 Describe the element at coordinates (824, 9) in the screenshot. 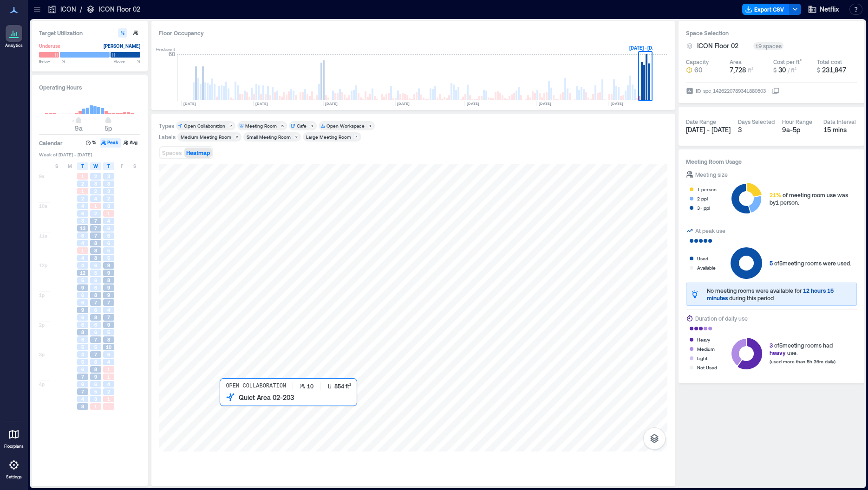

I see `button: Netflix` at that location.